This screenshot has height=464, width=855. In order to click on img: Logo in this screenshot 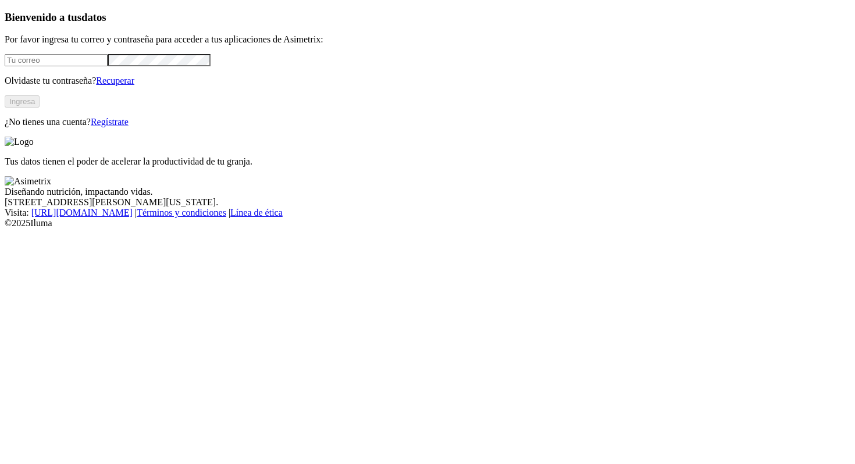, I will do `click(19, 142)`.